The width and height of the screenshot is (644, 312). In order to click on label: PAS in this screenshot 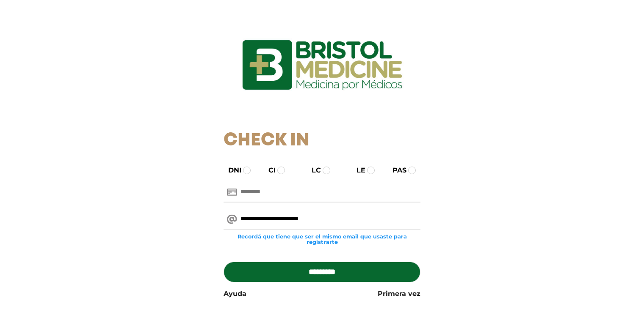, I will do `click(395, 171)`.